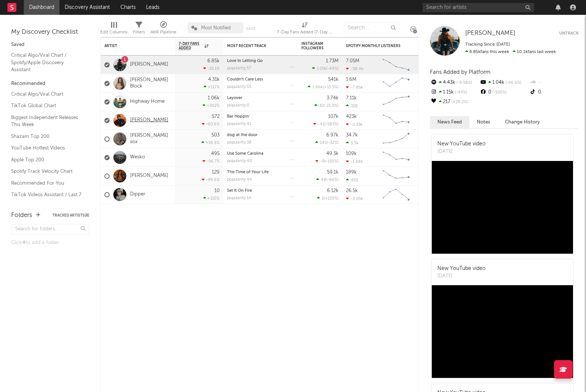 This screenshot has height=392, width=586. Describe the element at coordinates (214, 80) in the screenshot. I see `div: 4.31k` at that location.